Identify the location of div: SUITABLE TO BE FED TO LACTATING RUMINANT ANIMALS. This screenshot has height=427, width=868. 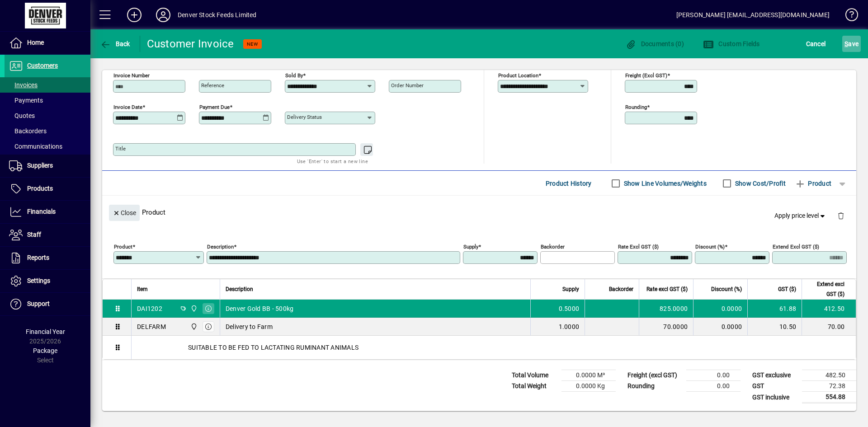
(494, 347).